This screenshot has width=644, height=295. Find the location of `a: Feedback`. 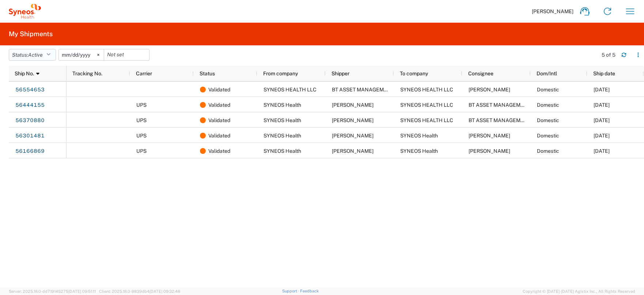

a: Feedback is located at coordinates (309, 291).